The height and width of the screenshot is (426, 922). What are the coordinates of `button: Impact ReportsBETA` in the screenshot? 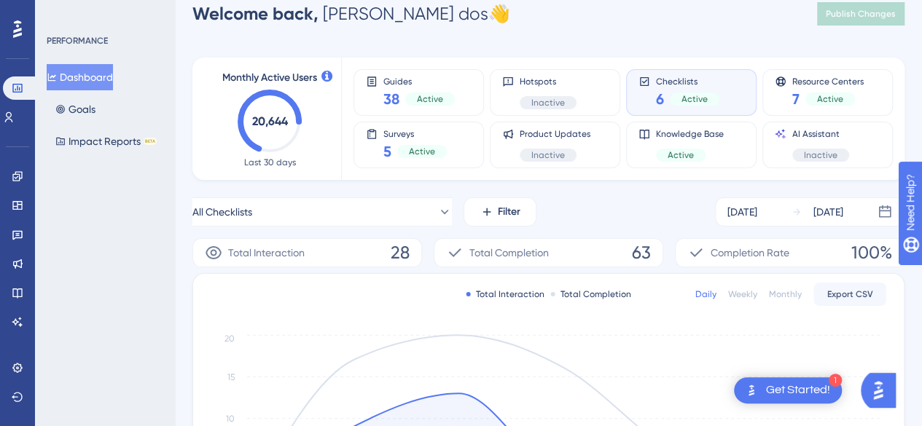 It's located at (106, 141).